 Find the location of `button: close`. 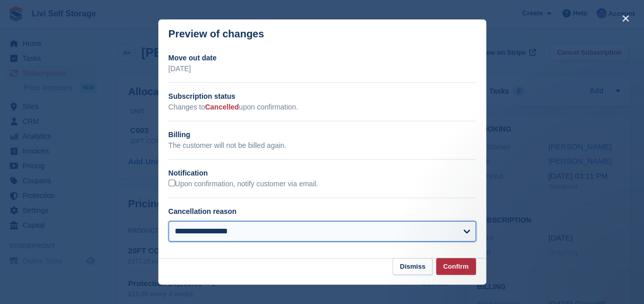

button: close is located at coordinates (625, 19).